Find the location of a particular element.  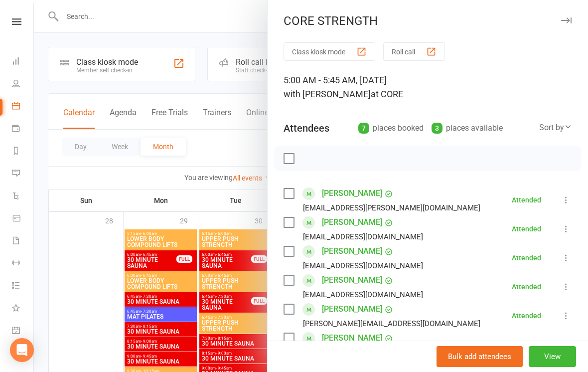

div: 7 is located at coordinates (364, 128).